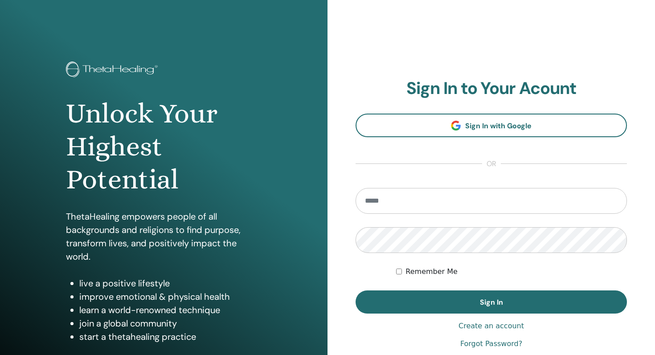 Image resolution: width=655 pixels, height=355 pixels. Describe the element at coordinates (498, 126) in the screenshot. I see `span: Sign In with Google` at that location.